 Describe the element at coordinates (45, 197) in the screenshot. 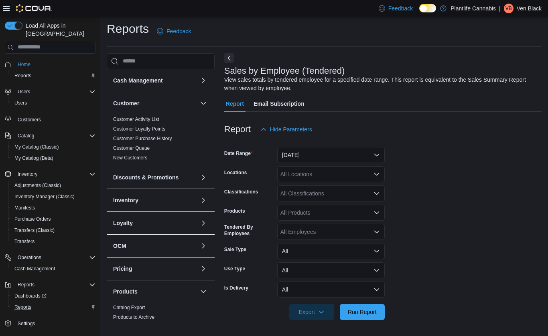

I see `a: Inventory Manager (Classic)` at that location.